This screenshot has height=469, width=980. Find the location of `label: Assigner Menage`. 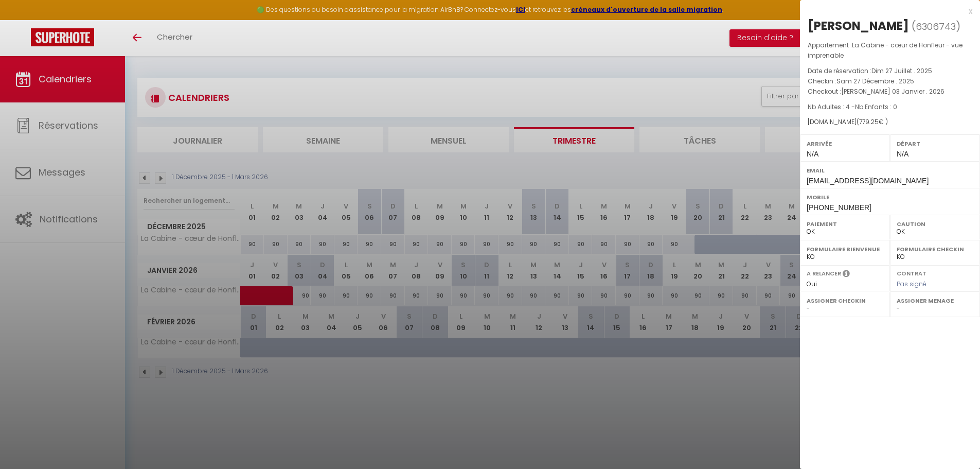

label: Assigner Menage is located at coordinates (934, 300).